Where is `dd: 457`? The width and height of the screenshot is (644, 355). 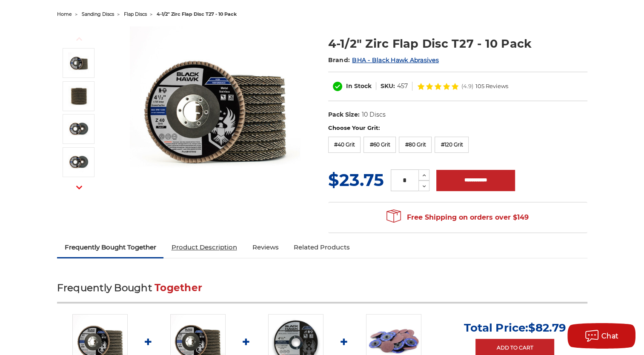
dd: 457 is located at coordinates (402, 86).